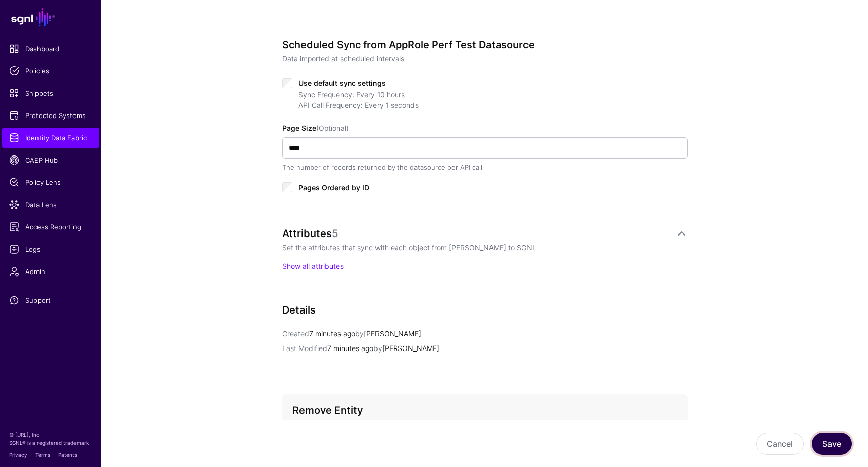 Image resolution: width=868 pixels, height=467 pixels. I want to click on p: Remove JITARole and all its data from SGNL, so click(485, 425).